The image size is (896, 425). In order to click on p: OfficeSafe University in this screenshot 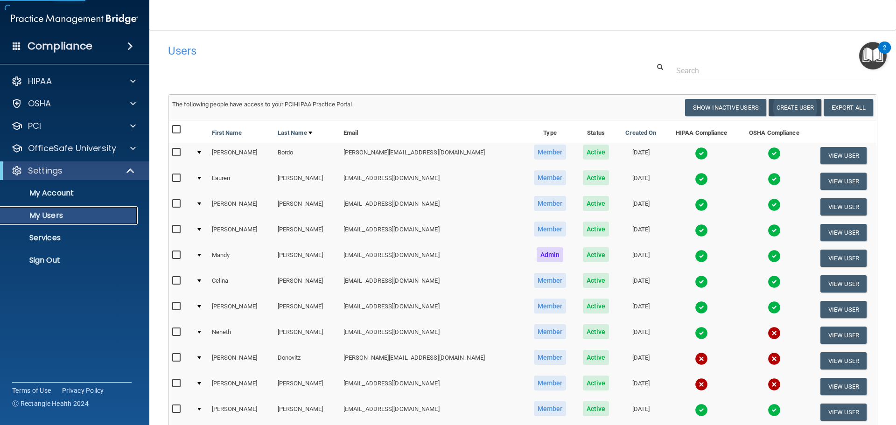, I will do `click(72, 148)`.